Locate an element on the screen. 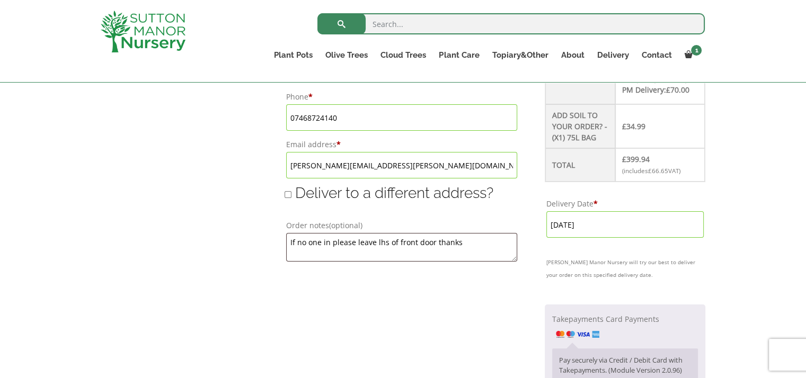 Image resolution: width=806 pixels, height=378 pixels. a: Delivery is located at coordinates (613, 55).